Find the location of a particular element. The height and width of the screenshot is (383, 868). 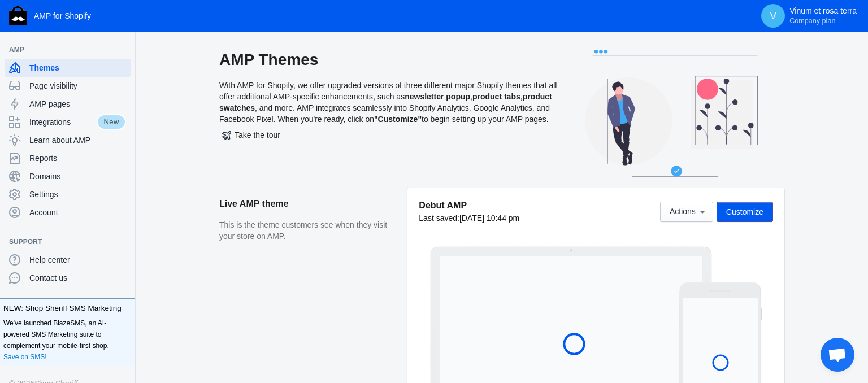

a: Page visibility is located at coordinates (67, 86).